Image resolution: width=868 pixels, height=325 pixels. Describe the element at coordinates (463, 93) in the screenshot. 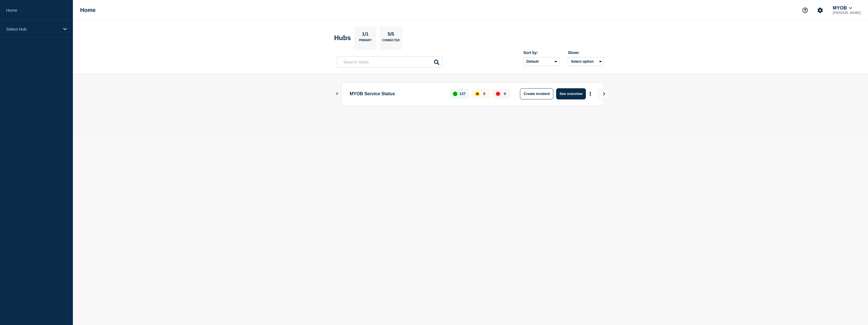

I see `p: 137` at that location.